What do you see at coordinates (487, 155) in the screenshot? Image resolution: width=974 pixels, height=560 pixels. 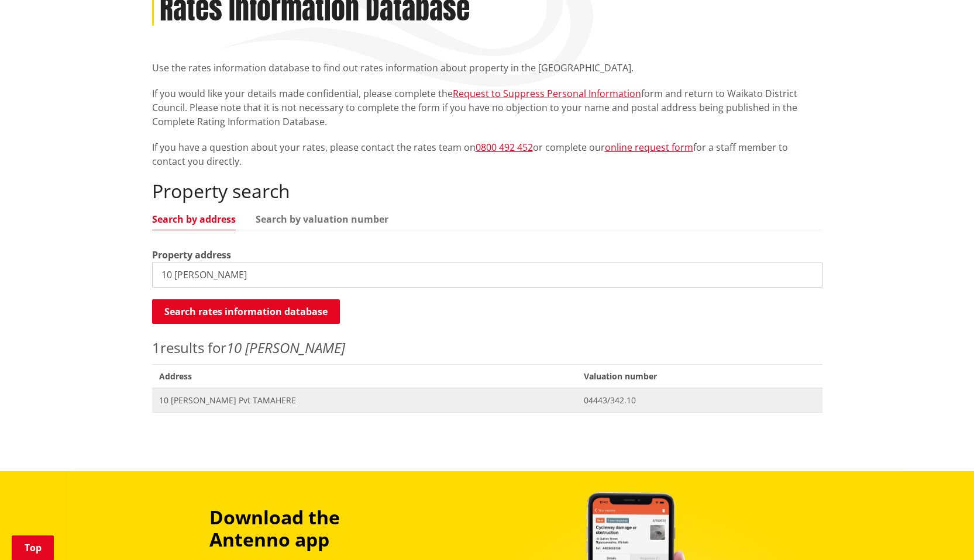 I see `p: If you have a question about your rates, please contact the rates team on or complete our for a s...` at bounding box center [487, 155].